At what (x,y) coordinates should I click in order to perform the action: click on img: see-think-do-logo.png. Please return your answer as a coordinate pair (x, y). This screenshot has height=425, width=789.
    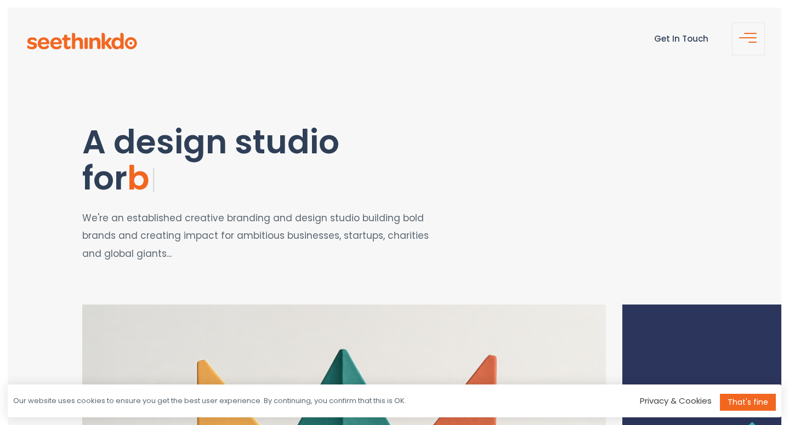
    Looking at the image, I should click on (82, 41).